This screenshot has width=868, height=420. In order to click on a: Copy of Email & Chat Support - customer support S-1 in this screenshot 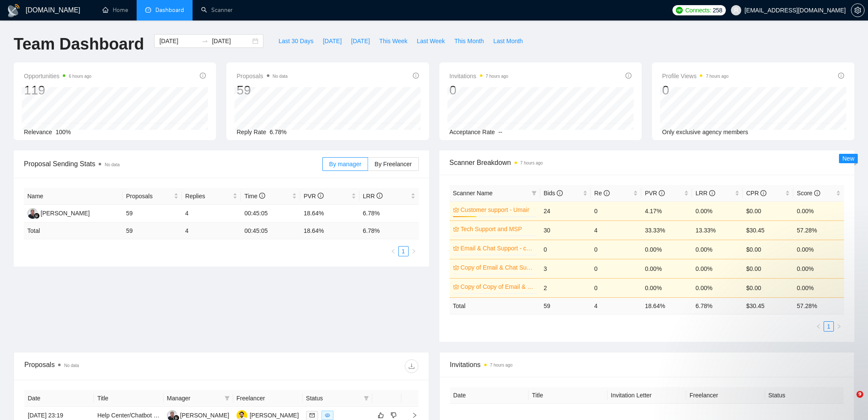, I will do `click(498, 268)`.